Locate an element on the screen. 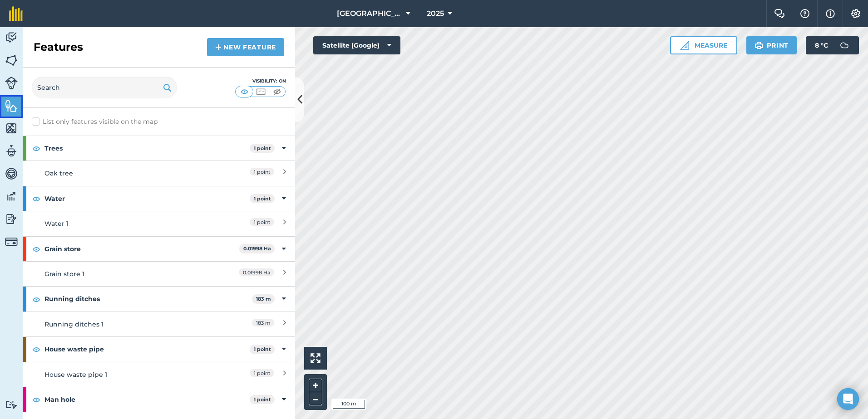 Image resolution: width=868 pixels, height=419 pixels. strong: 0.01998 Ha is located at coordinates (257, 248).